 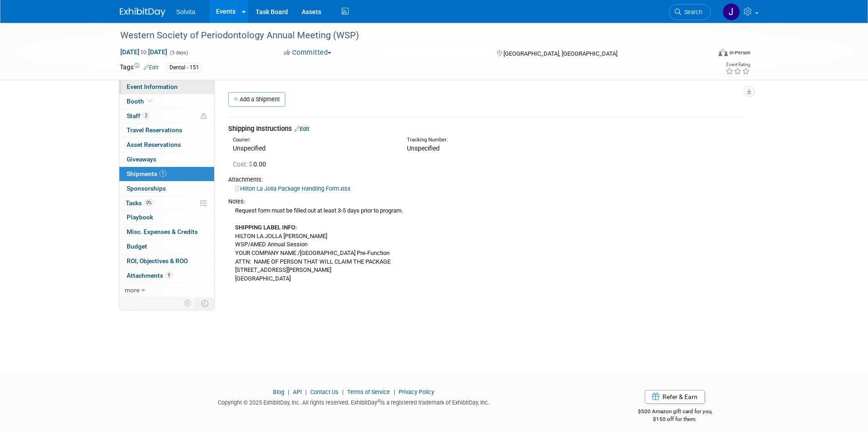 What do you see at coordinates (723, 52) in the screenshot?
I see `img: Format-Inperson.png` at bounding box center [723, 52].